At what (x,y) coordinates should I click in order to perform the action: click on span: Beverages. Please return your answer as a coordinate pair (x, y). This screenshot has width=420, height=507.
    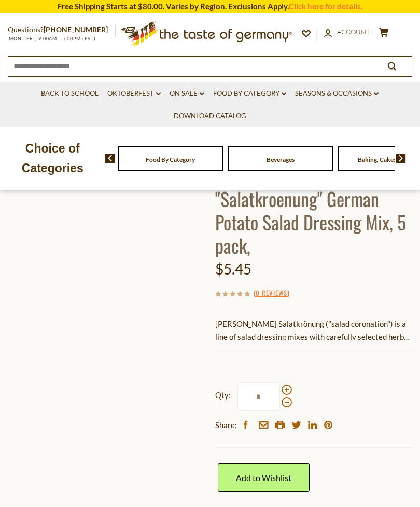
    Looking at the image, I should click on (281, 159).